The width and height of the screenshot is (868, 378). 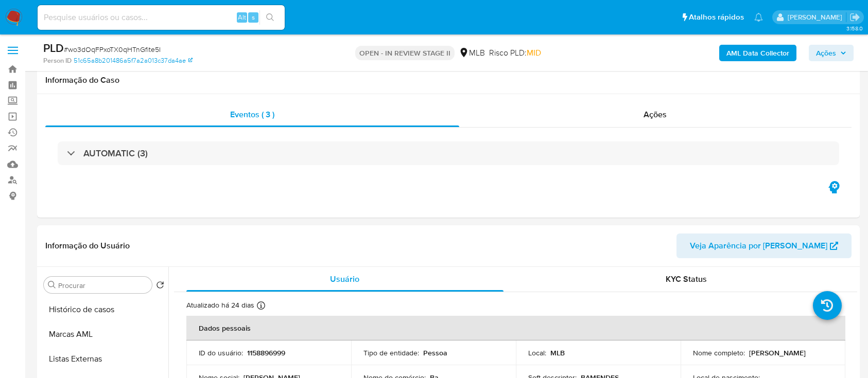 I want to click on p: ID do usuário :, so click(x=221, y=353).